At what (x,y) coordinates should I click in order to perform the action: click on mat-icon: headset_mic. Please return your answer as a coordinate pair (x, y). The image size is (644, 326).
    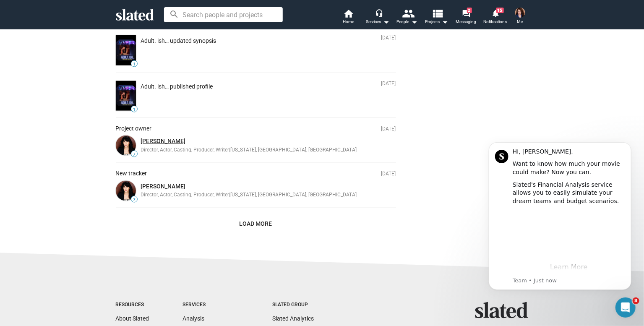
    Looking at the image, I should click on (379, 13).